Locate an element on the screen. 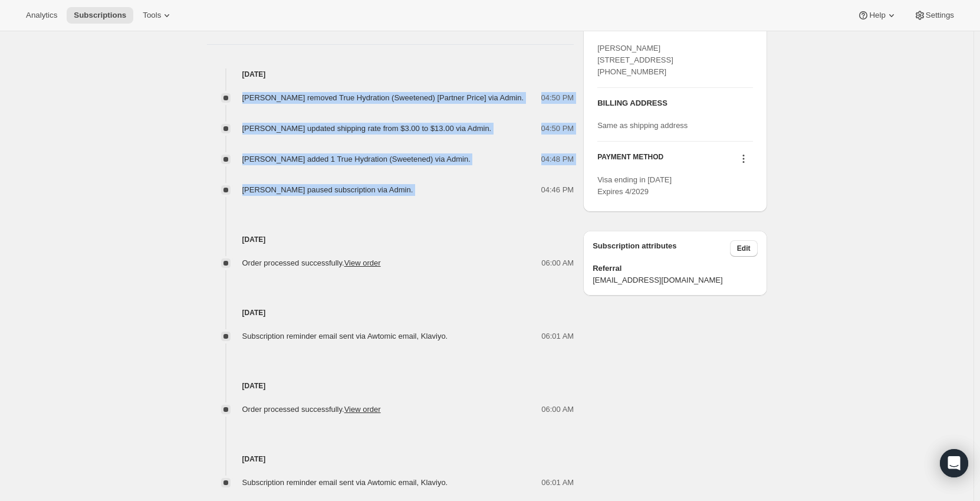 The image size is (980, 501). button: Edit is located at coordinates (743, 249).